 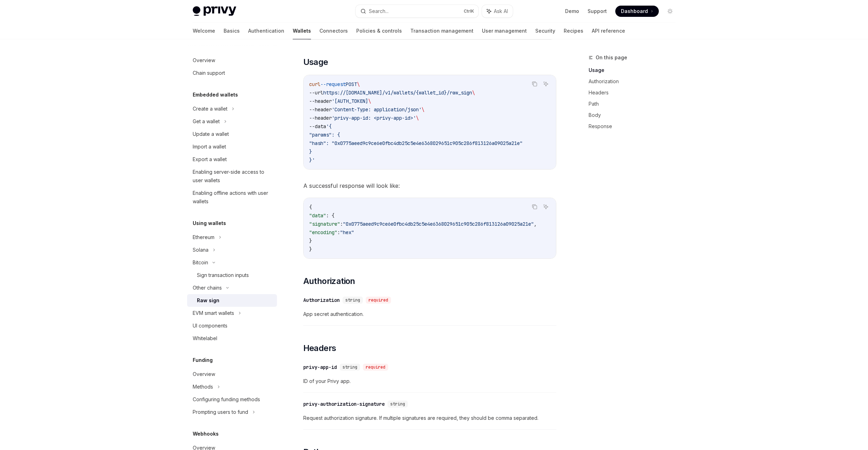 I want to click on a: Configuring funding methods, so click(x=232, y=400).